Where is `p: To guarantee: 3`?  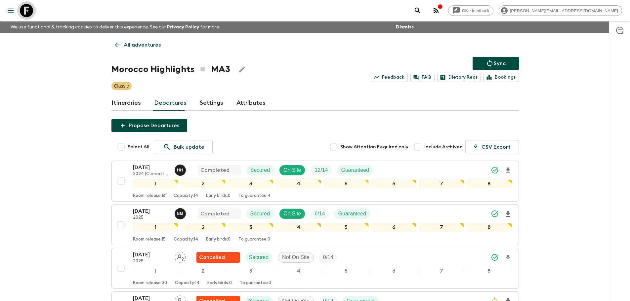 p: To guarantee: 3 is located at coordinates (256, 283).